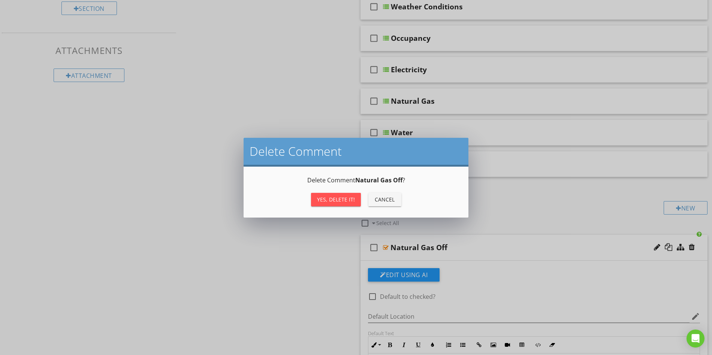  What do you see at coordinates (356, 151) in the screenshot?
I see `h2: Delete Comment` at bounding box center [356, 151].